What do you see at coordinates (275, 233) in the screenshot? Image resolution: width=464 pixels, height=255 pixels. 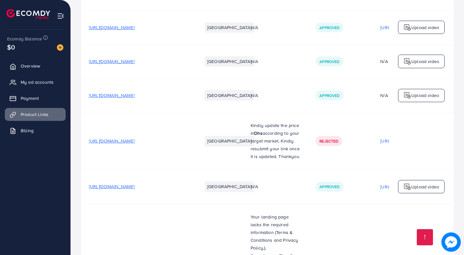 I see `p: Your landing page lacks the required information (Terms & Conditions and Privacy Policy,).` at bounding box center [275, 233].